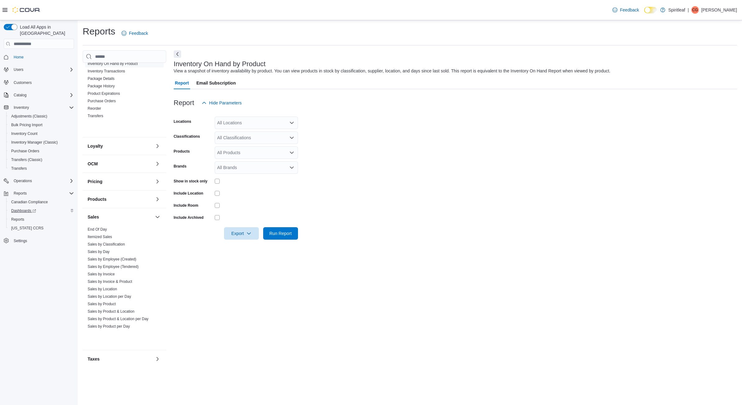 The image size is (742, 405). What do you see at coordinates (644, 13) in the screenshot?
I see `span: Dark Mode` at bounding box center [644, 13].